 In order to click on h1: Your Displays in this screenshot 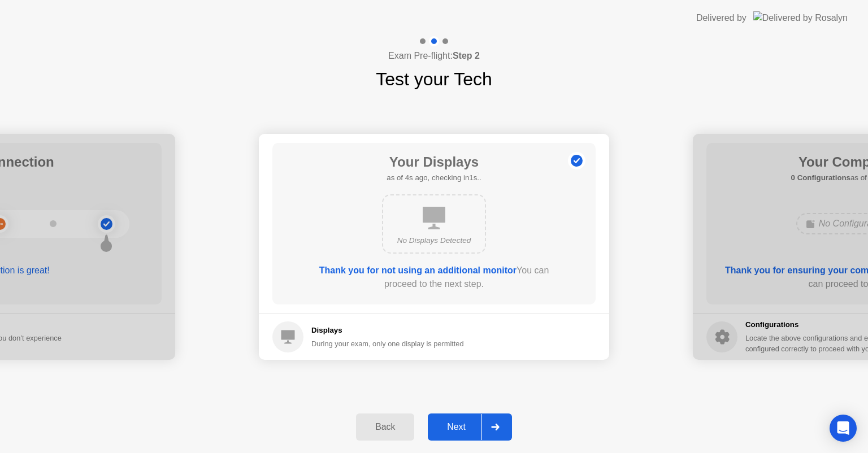, I will do `click(433, 162)`.